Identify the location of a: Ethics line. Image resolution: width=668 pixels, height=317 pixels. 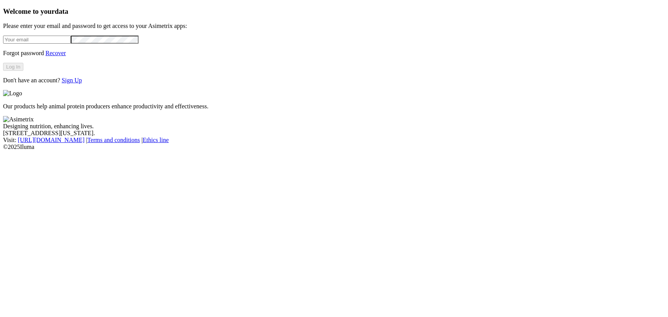
(156, 140).